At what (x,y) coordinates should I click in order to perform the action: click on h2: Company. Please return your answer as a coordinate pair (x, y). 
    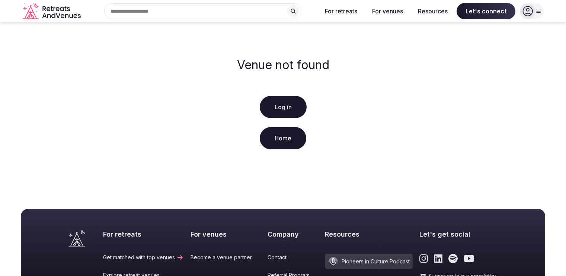
    Looking at the image, I should click on (293, 234).